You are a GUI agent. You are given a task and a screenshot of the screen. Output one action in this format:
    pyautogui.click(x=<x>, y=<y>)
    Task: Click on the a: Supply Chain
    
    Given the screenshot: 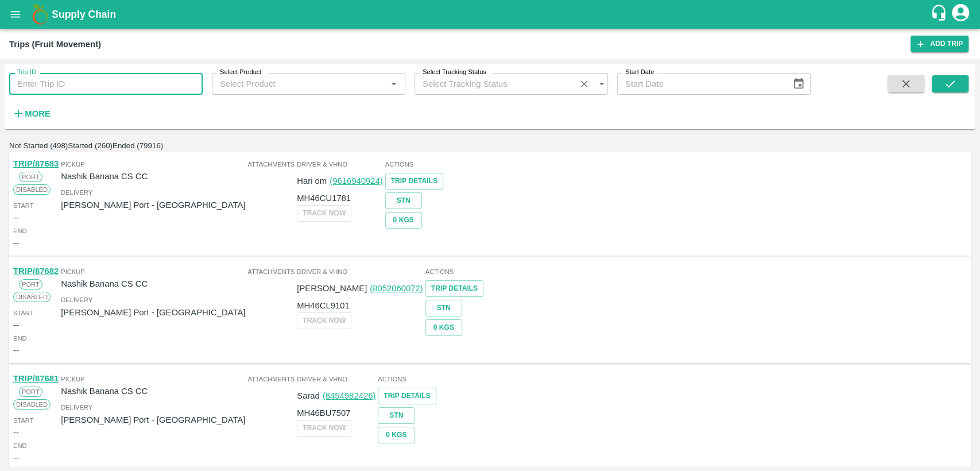 What is the action you would take?
    pyautogui.click(x=491, y=15)
    